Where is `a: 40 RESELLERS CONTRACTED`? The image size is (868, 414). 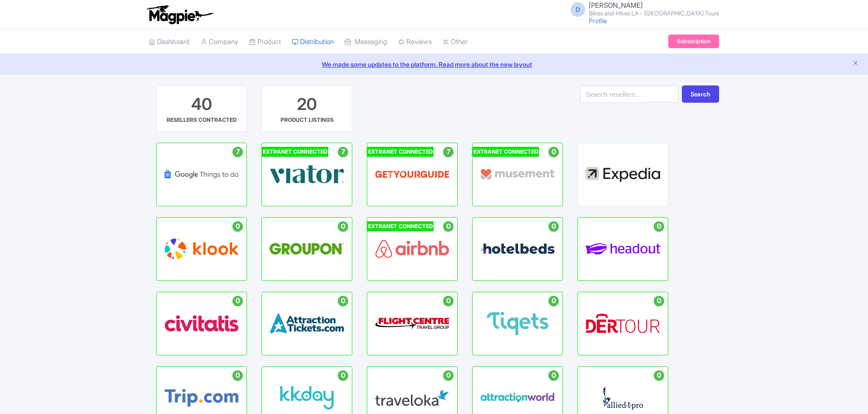 a: 40 RESELLERS CONTRACTED is located at coordinates (202, 109).